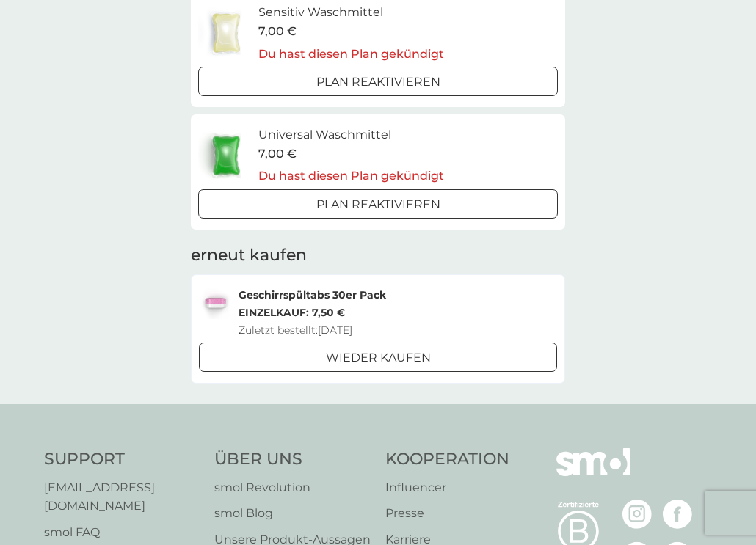 Image resolution: width=756 pixels, height=545 pixels. What do you see at coordinates (226, 33) in the screenshot?
I see `img: Sensitiv Waschmittel` at bounding box center [226, 33].